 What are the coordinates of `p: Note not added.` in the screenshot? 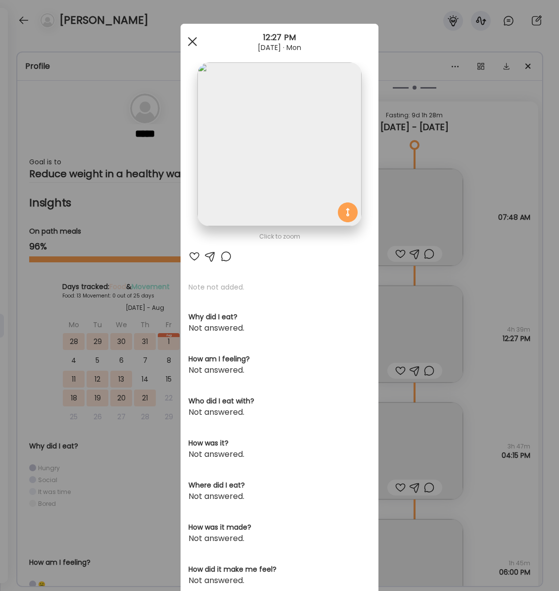 It's located at (280, 287).